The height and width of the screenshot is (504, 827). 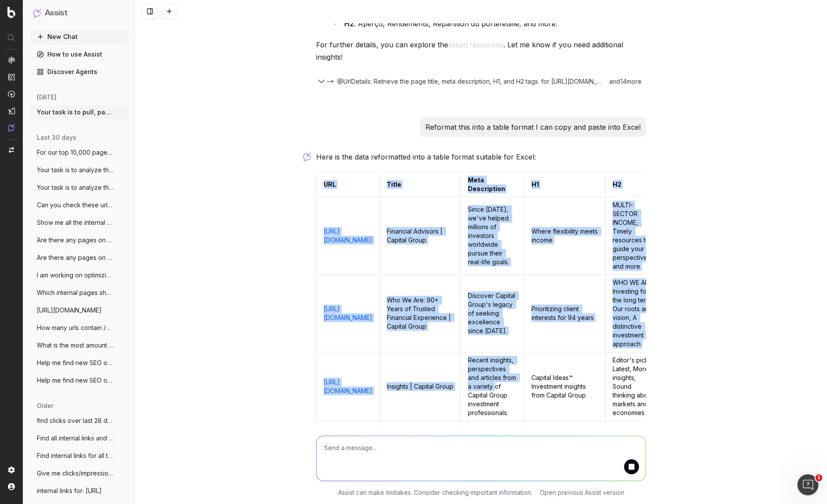 What do you see at coordinates (349, 24) in the screenshot?
I see `strong: H2` at bounding box center [349, 24].